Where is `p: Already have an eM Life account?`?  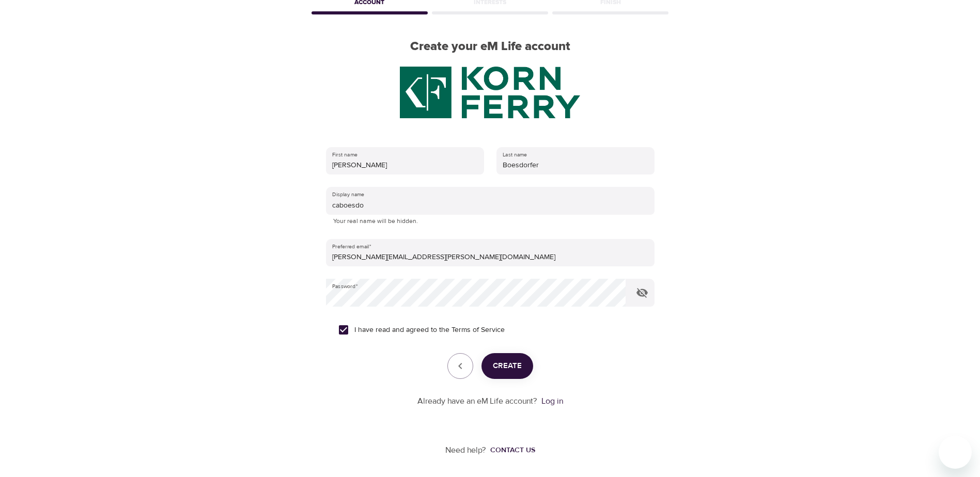 p: Already have an eM Life account? is located at coordinates (477, 402).